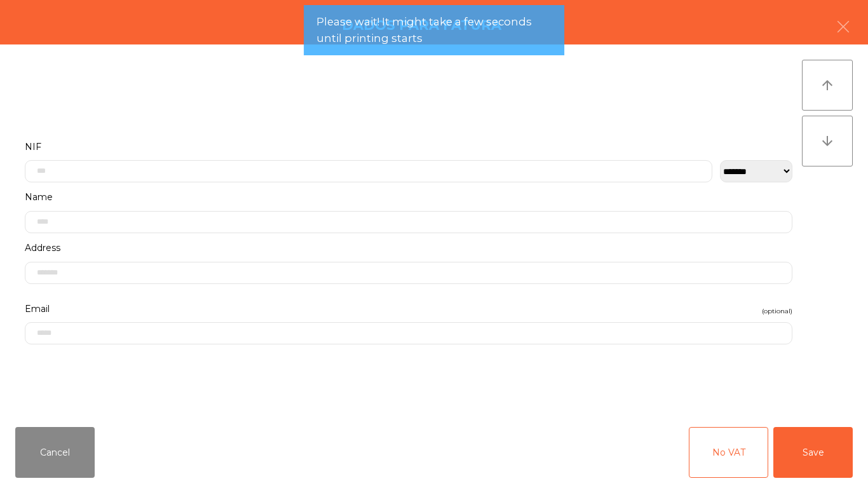 This screenshot has height=488, width=868. I want to click on span: Address, so click(43, 248).